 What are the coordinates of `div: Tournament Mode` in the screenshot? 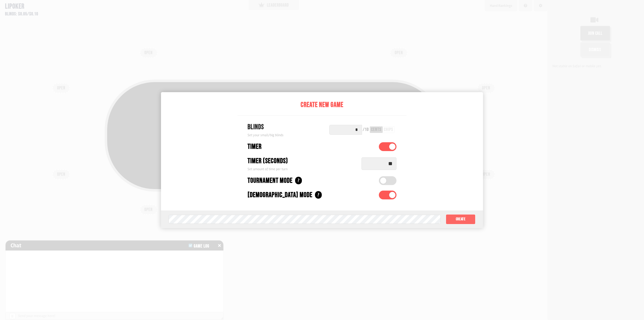 It's located at (270, 181).